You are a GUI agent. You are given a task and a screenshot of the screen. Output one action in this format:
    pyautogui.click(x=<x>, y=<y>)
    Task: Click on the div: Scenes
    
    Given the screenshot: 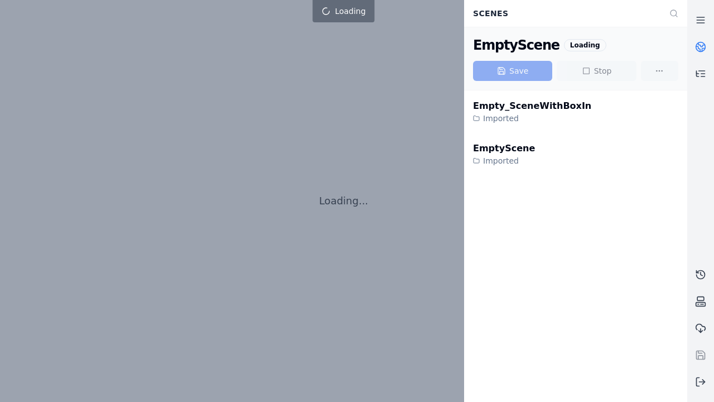 What is the action you would take?
    pyautogui.click(x=565, y=13)
    